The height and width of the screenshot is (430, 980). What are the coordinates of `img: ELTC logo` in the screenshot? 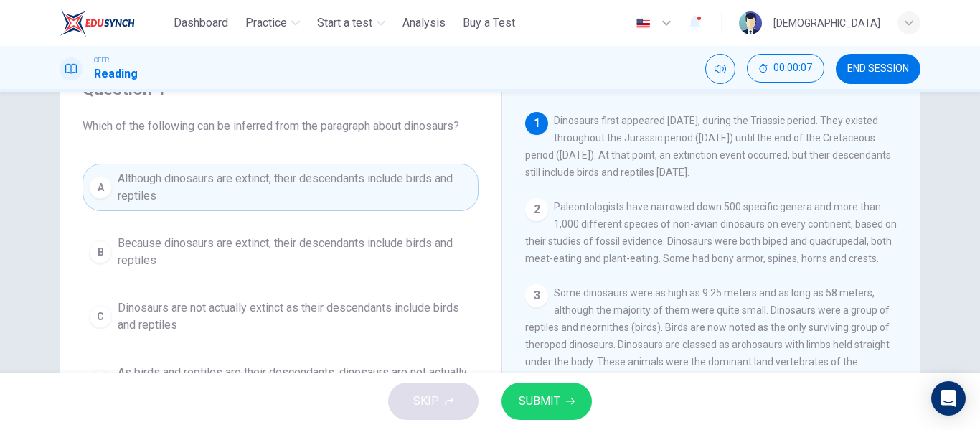 It's located at (97, 23).